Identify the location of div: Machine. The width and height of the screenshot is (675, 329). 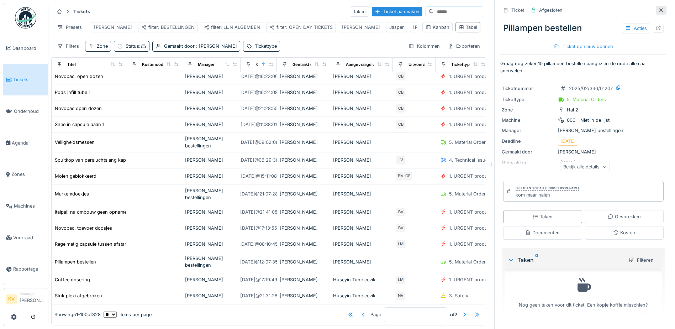
(528, 120).